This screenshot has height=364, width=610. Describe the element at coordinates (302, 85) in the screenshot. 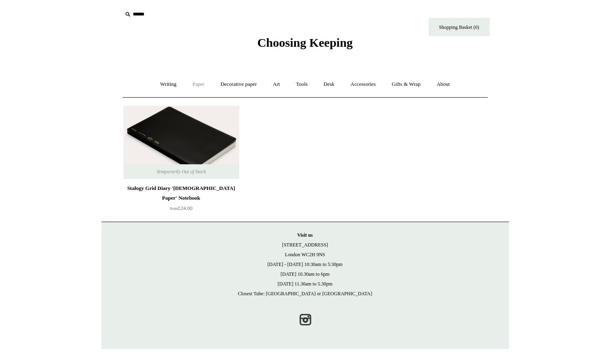

I see `a: Tools` at that location.